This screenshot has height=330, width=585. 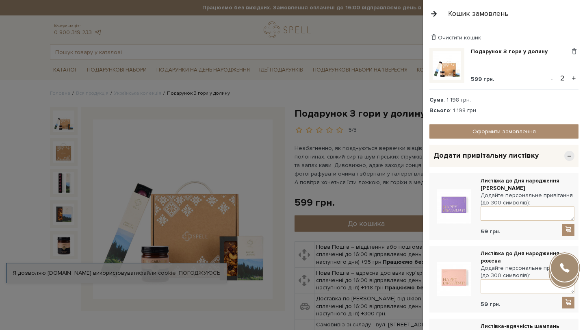 What do you see at coordinates (454, 206) in the screenshot?
I see `img: Листівка до Дня народження лавандова` at bounding box center [454, 206].